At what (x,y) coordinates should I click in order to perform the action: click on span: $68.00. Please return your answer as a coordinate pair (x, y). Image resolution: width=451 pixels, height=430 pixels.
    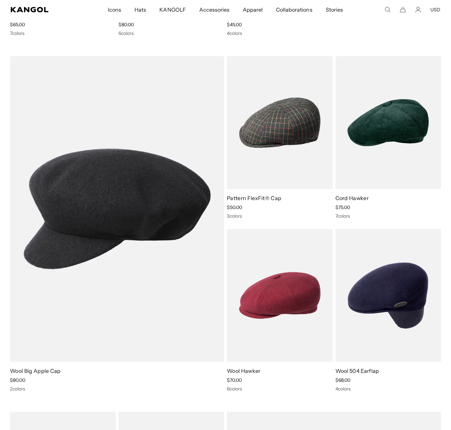
    Looking at the image, I should click on (343, 380).